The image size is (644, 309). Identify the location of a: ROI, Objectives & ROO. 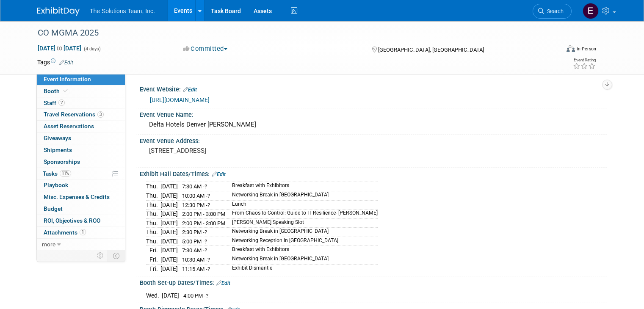
(81, 221).